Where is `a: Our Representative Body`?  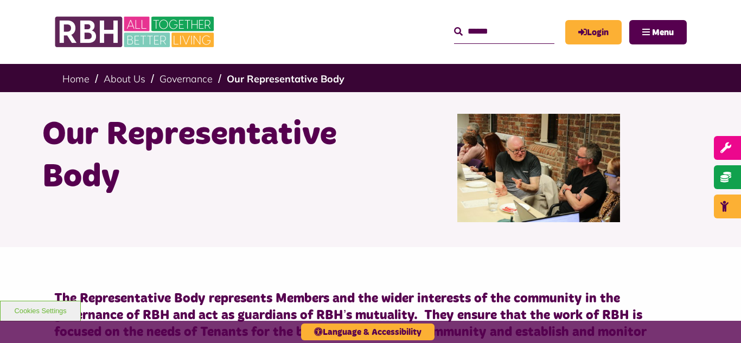
a: Our Representative Body is located at coordinates (285, 79).